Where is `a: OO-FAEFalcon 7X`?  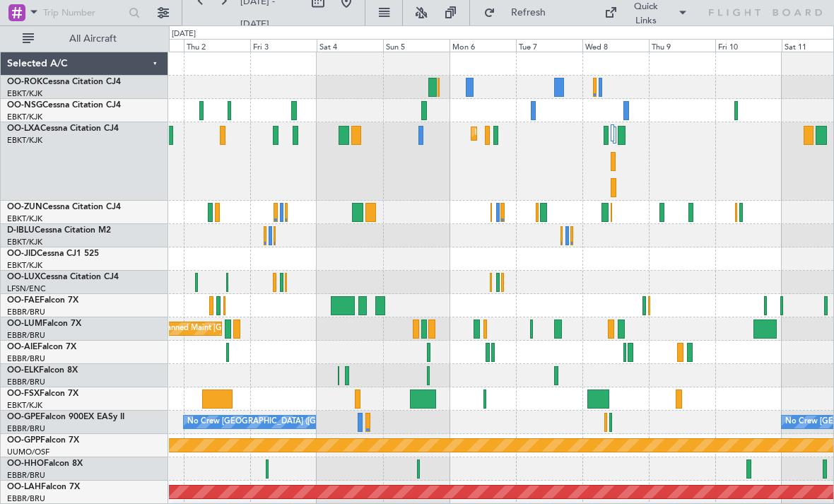 a: OO-FAEFalcon 7X is located at coordinates (43, 300).